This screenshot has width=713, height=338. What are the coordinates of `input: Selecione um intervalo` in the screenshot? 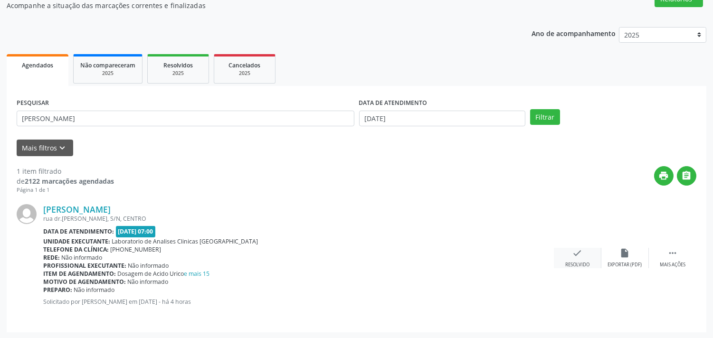 It's located at (442, 119).